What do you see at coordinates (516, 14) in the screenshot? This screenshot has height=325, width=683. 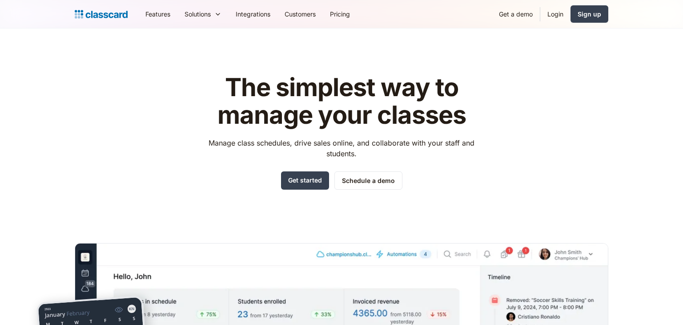 I see `a: Get a demo` at bounding box center [516, 14].